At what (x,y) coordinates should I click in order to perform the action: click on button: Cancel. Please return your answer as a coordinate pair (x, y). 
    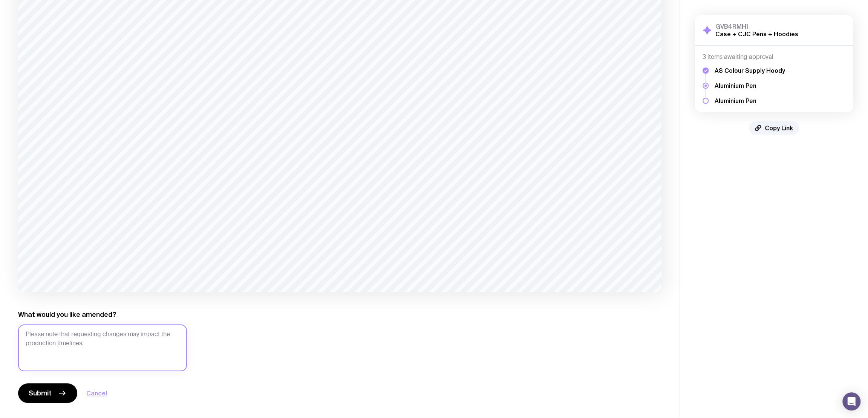
    Looking at the image, I should click on (97, 393).